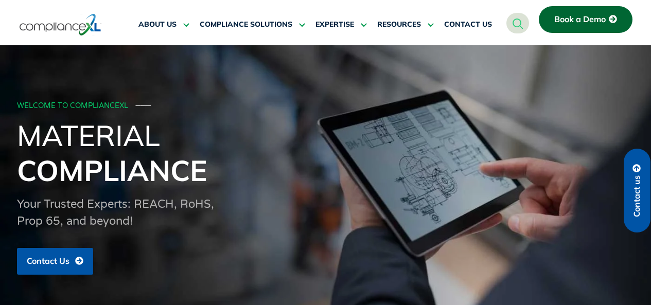 The height and width of the screenshot is (305, 651). Describe the element at coordinates (324, 106) in the screenshot. I see `div: WELCOME TO COMPLIANCEXL` at that location.